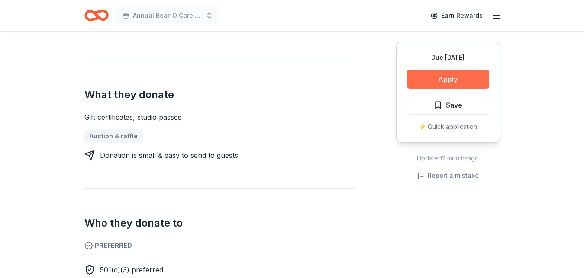  I want to click on button: Annual Bear-O Care Gala, so click(167, 16).